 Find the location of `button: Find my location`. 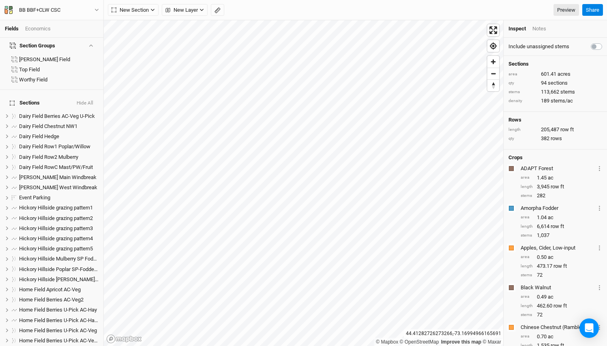

button: Find my location is located at coordinates (493, 46).